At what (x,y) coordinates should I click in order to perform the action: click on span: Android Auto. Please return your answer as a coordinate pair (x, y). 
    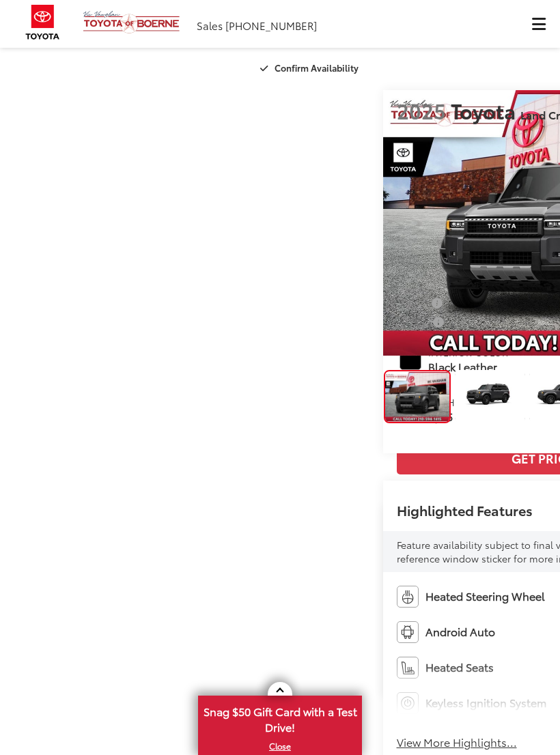
    Looking at the image, I should click on (460, 631).